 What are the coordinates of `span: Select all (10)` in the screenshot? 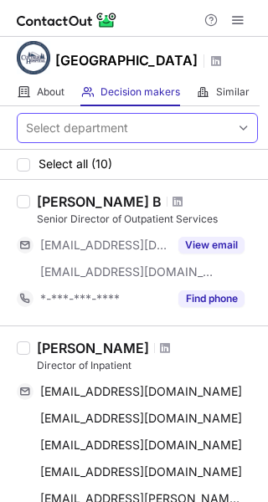 It's located at (75, 164).